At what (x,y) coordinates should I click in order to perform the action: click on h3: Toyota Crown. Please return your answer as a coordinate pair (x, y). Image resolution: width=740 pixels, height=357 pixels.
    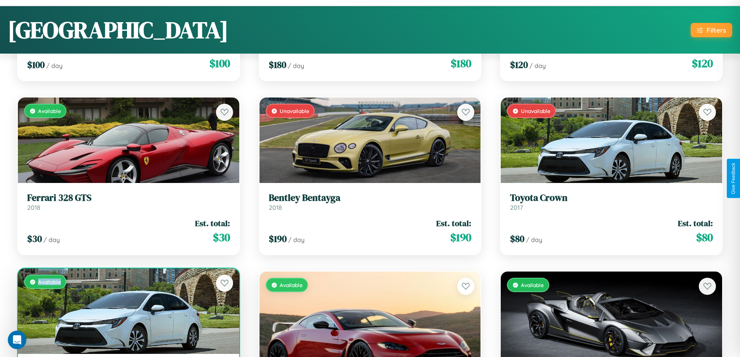
    Looking at the image, I should click on (611, 198).